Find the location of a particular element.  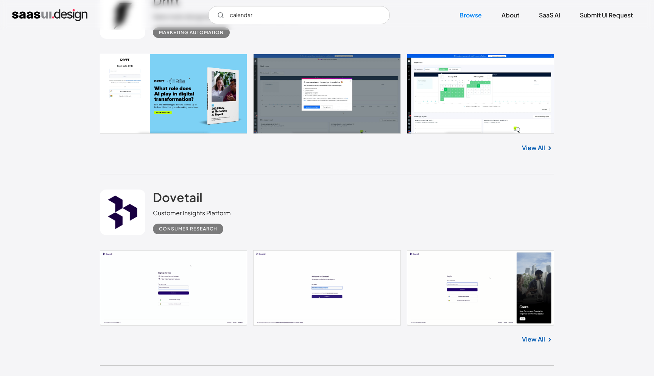

a: home is located at coordinates (50, 15).